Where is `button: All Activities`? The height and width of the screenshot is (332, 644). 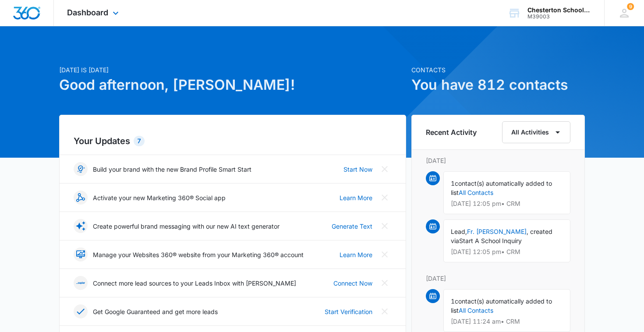
button: All Activities is located at coordinates (536, 132).